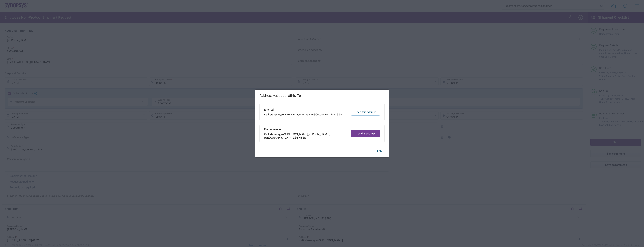 This screenshot has width=644, height=247. I want to click on span: 22478, so click(334, 114).